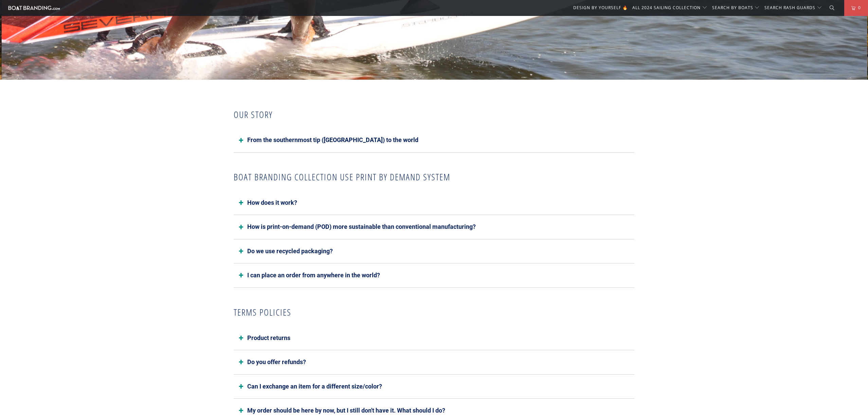 This screenshot has height=418, width=868. I want to click on h2: OUR STORY, so click(434, 110).